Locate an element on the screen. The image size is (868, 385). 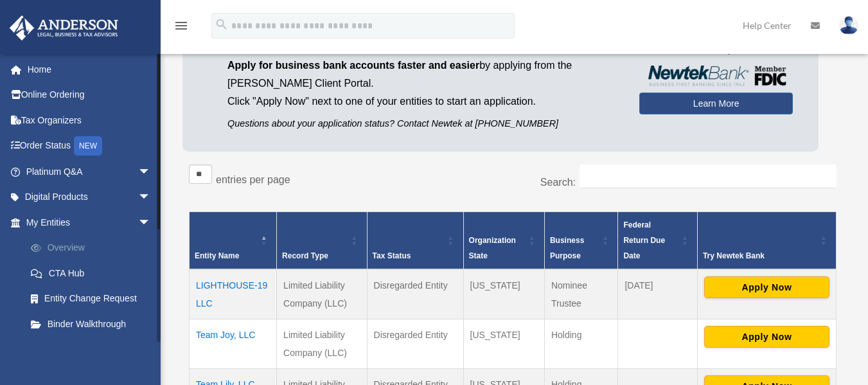
label: entries per page is located at coordinates (253, 179).